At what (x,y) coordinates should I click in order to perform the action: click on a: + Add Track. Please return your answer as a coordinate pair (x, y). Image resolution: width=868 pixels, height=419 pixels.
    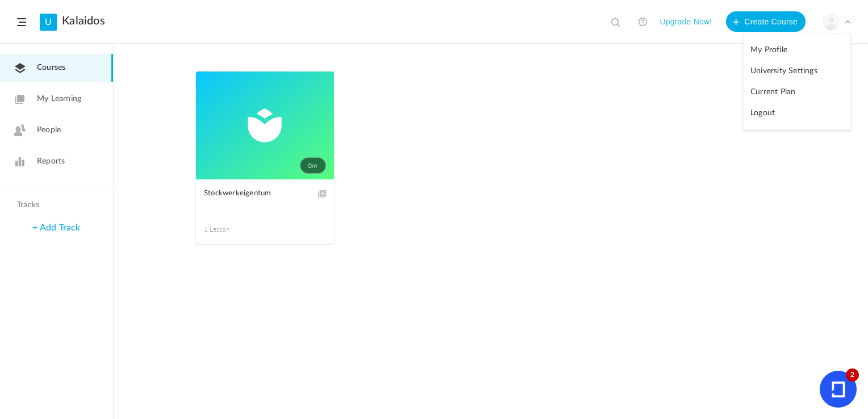
    Looking at the image, I should click on (57, 228).